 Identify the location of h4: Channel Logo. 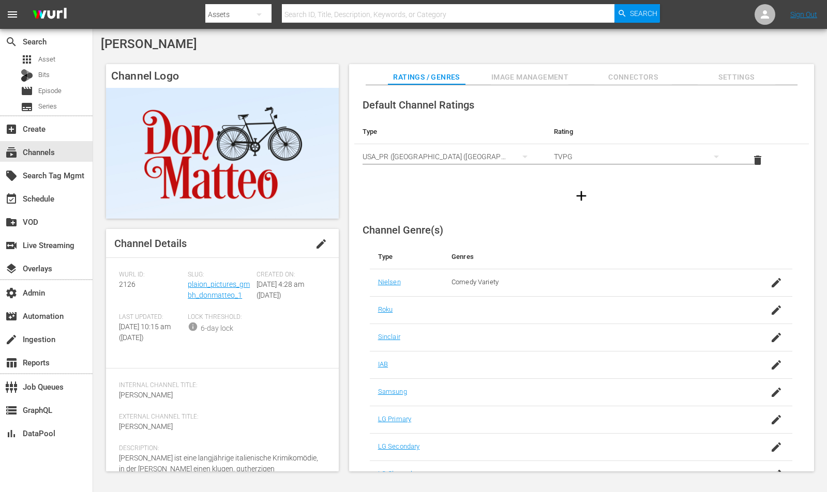
(222, 76).